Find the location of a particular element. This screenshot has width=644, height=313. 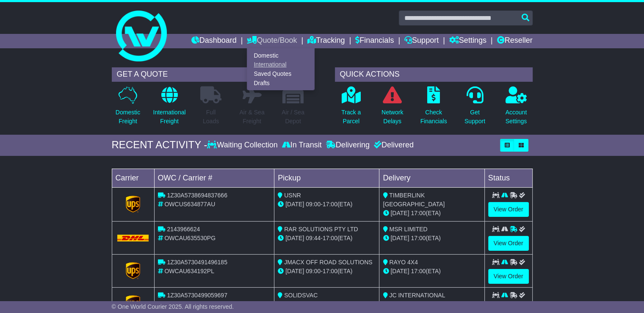

span: © One World Courier 2025. All rights reserved. is located at coordinates (173, 307).